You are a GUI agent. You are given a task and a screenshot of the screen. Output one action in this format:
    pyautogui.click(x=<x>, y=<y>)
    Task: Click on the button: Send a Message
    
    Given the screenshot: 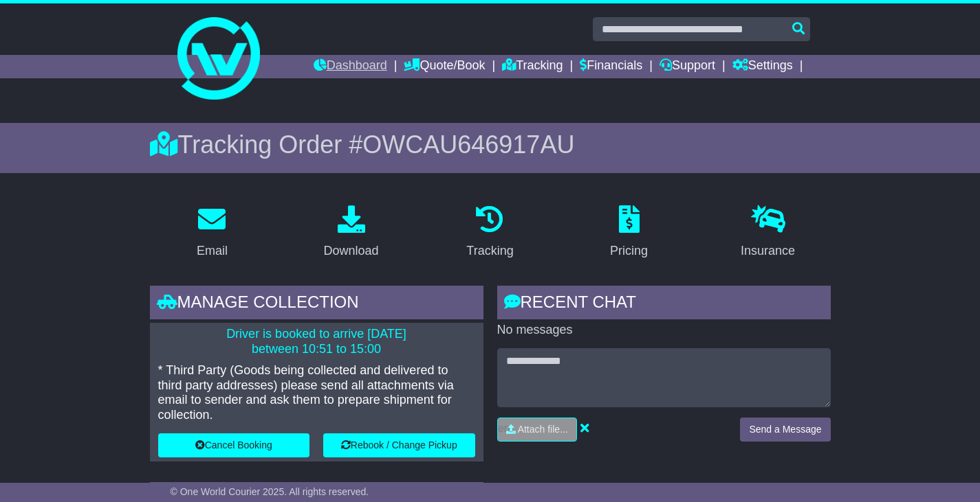 What is the action you would take?
    pyautogui.click(x=785, y=430)
    